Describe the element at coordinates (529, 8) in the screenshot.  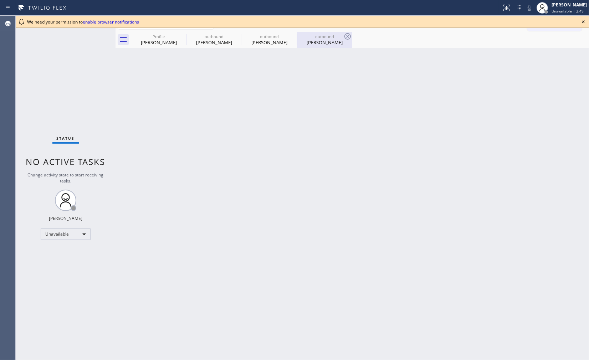
I see `button: Mute` at that location.